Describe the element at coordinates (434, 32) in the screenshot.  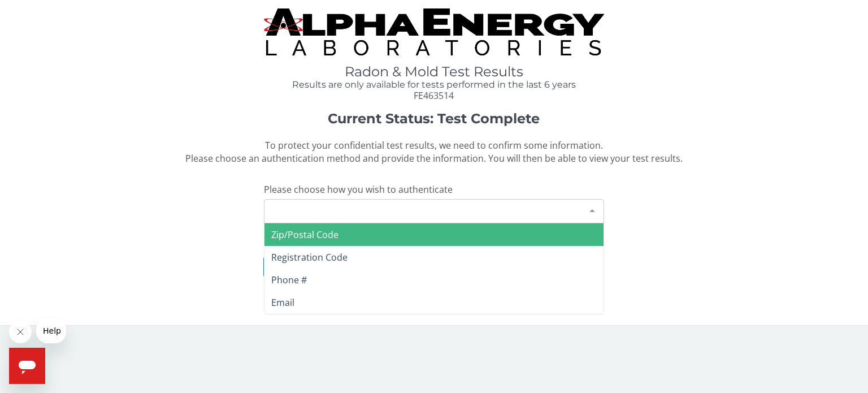
I see `img: TightCrop.jpg` at that location.